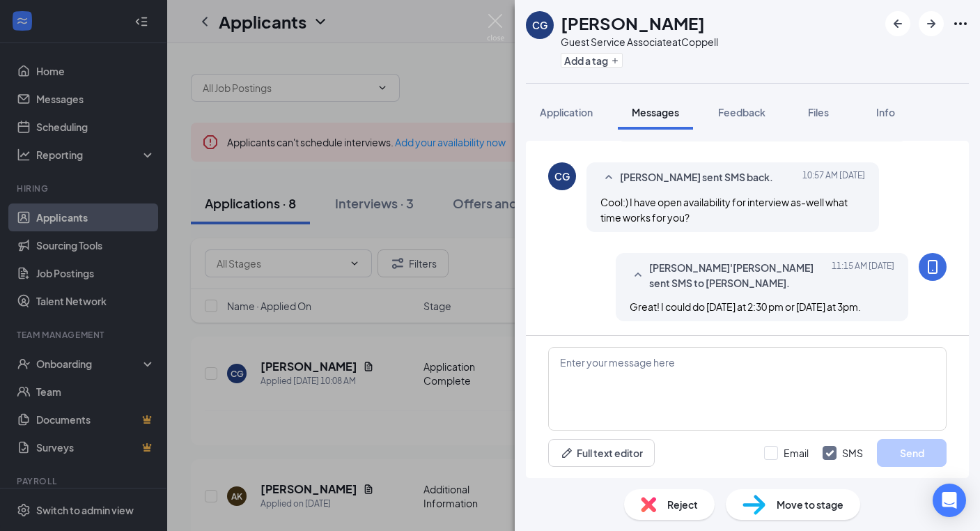  Describe the element at coordinates (591, 60) in the screenshot. I see `button: PlusAdd a tag` at that location.